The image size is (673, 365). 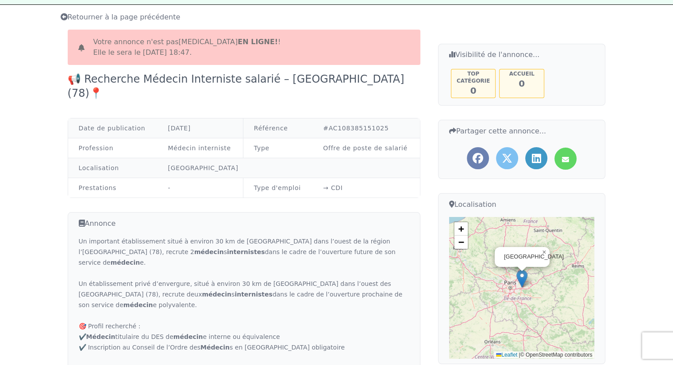 I want to click on h3: Localisation, so click(x=522, y=204).